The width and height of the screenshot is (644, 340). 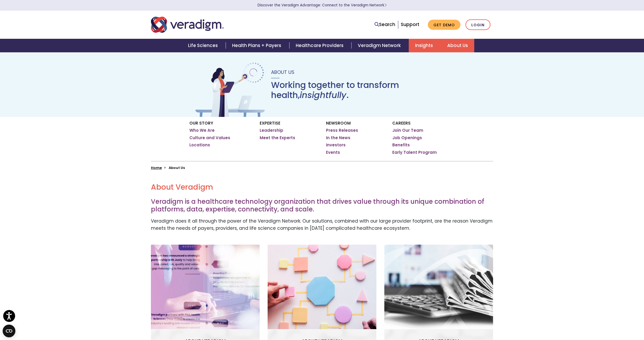 I want to click on button: Open CMP widget, so click(x=9, y=331).